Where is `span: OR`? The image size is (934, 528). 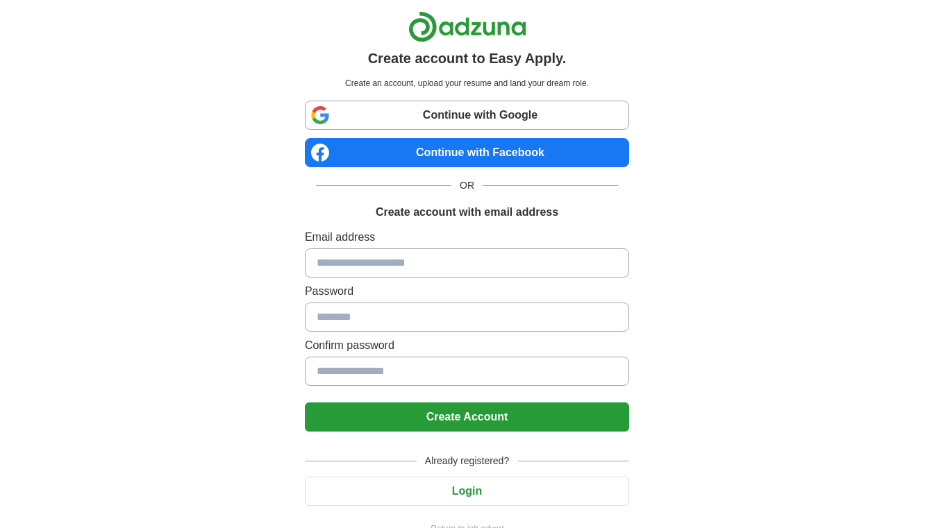
span: OR is located at coordinates (467, 185).